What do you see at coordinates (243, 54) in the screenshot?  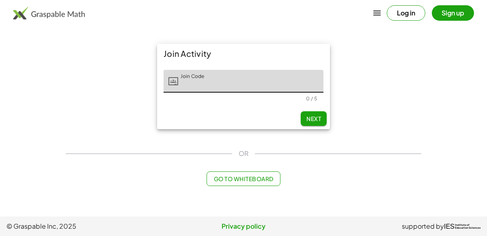 I see `div: Join Activity` at bounding box center [243, 54].